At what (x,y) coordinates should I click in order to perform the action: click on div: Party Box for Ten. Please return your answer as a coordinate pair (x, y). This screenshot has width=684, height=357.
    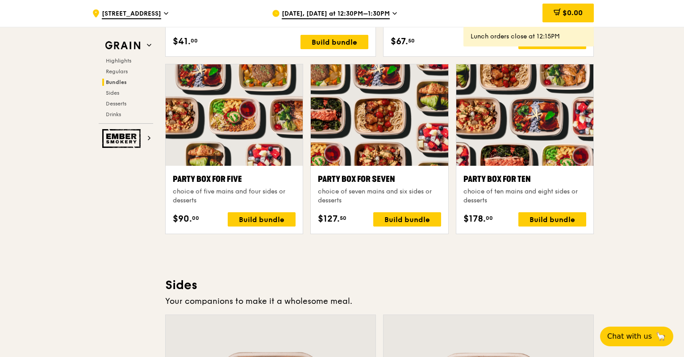
    Looking at the image, I should click on (524, 179).